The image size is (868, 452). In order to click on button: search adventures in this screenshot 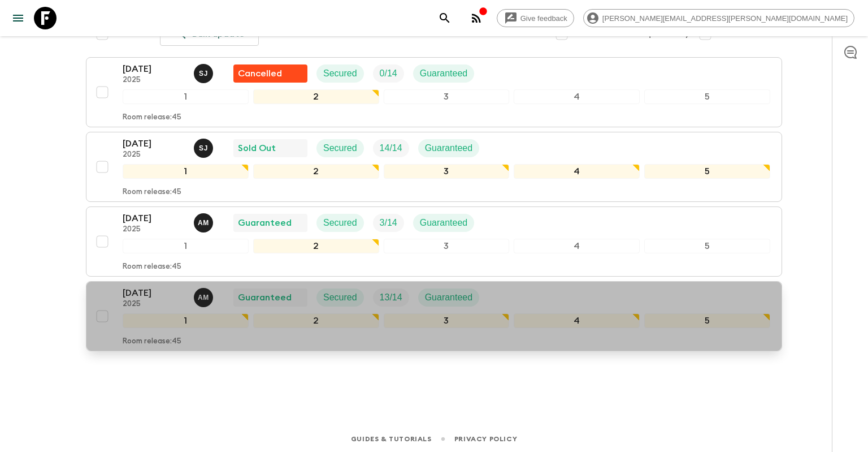, I will do `click(444, 18)`.